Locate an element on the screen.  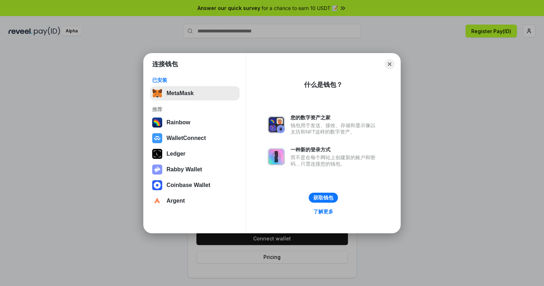
button: Argent is located at coordinates (195, 201).